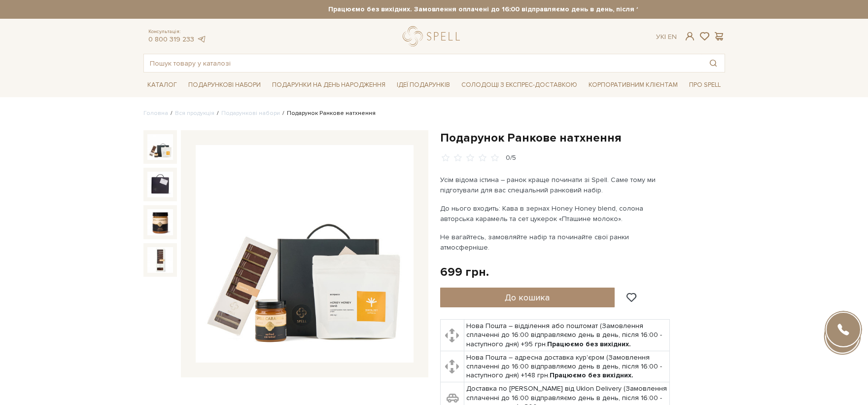 The height and width of the screenshot is (405, 868). I want to click on span: До кошика, so click(527, 298).